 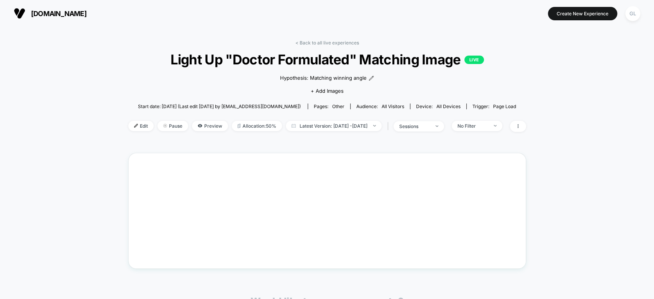 What do you see at coordinates (327, 59) in the screenshot?
I see `span: Light Up "Doctor Formulated" Matching Image` at bounding box center [327, 59].